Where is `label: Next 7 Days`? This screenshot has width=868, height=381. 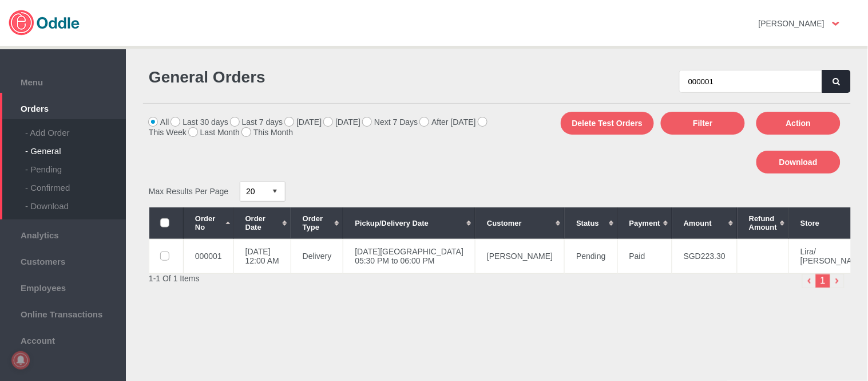
label: Next 7 Days is located at coordinates (390, 122).